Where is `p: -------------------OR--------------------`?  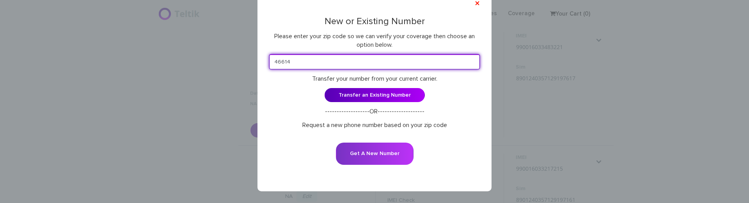
p: -------------------OR-------------------- is located at coordinates (375, 112).